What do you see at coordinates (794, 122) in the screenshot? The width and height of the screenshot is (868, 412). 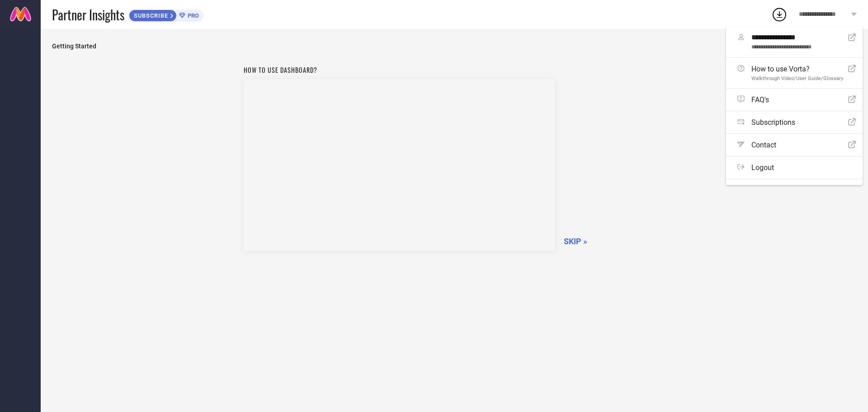 I see `a: Subscriptions` at bounding box center [794, 122].